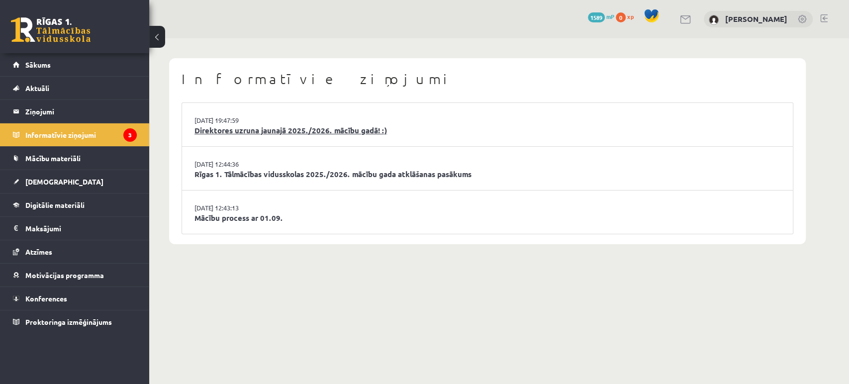  Describe the element at coordinates (627, 16) in the screenshot. I see `a: 0 xp` at that location.